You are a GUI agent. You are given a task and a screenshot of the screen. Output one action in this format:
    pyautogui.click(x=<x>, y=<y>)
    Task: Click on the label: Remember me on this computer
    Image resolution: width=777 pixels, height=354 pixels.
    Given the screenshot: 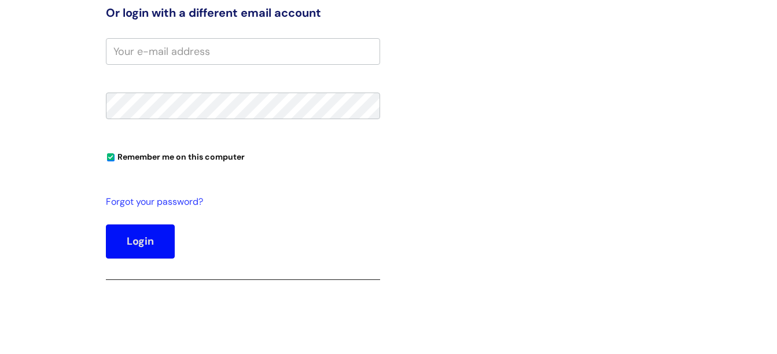 What is the action you would take?
    pyautogui.click(x=175, y=156)
    